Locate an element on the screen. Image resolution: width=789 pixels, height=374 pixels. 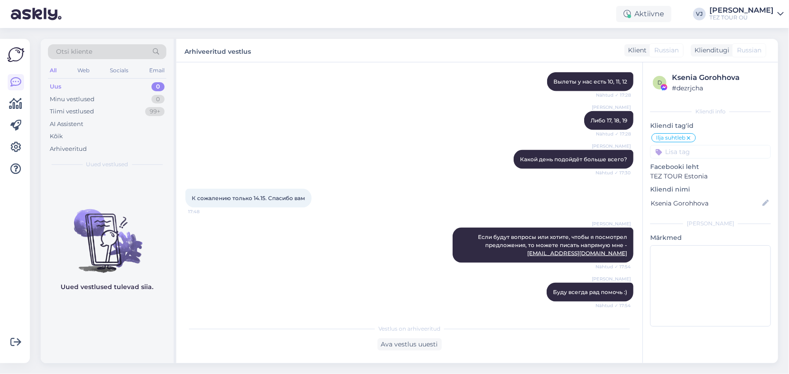
div: Socials is located at coordinates (119, 71).